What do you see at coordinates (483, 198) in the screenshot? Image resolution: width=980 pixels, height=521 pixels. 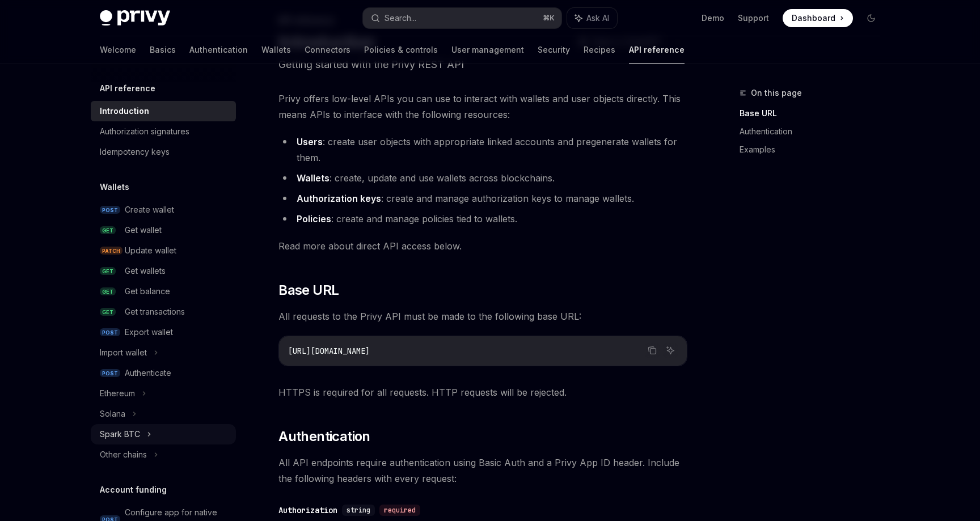 I see `li: : create and manage authorization keys to manage wallets.` at bounding box center [483, 198].